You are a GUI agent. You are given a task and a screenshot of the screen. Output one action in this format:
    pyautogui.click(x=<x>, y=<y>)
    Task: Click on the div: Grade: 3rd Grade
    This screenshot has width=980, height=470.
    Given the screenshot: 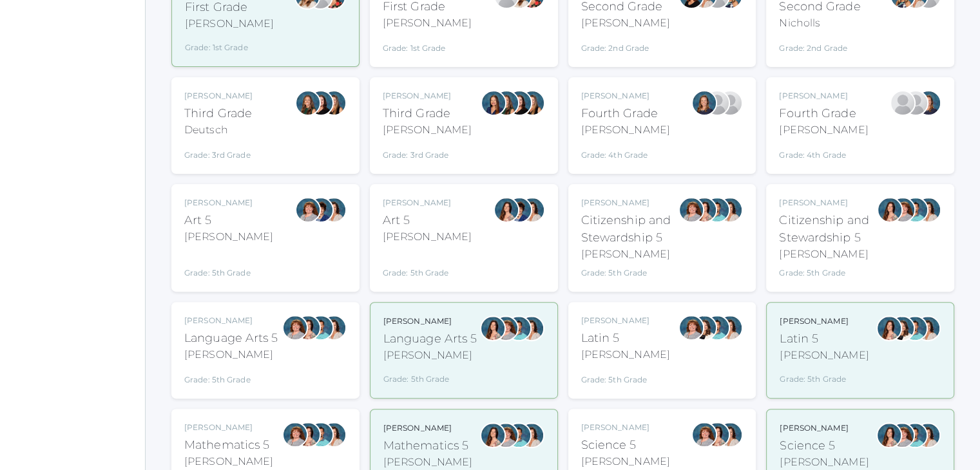 What is the action you would take?
    pyautogui.click(x=218, y=152)
    